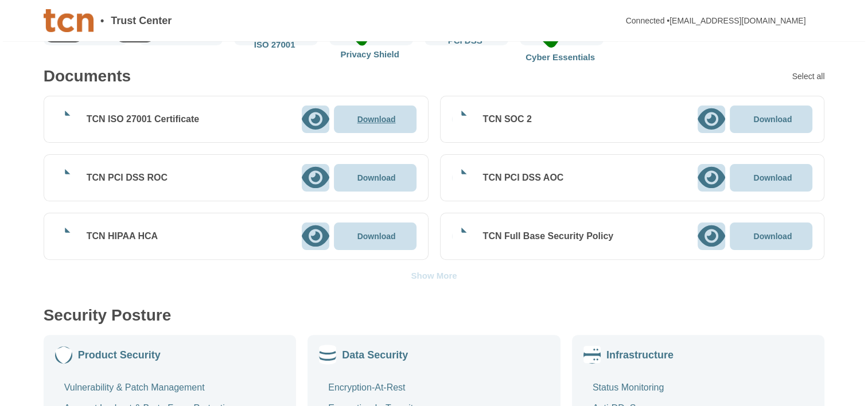 This screenshot has width=868, height=406. I want to click on div: Show More, so click(433, 275).